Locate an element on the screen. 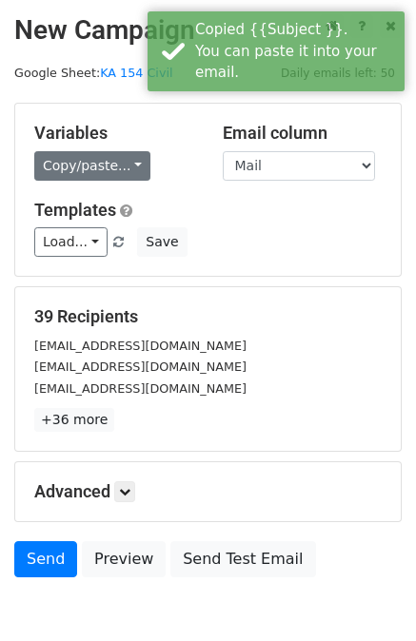 The height and width of the screenshot is (641, 416). a: Send is located at coordinates (46, 559).